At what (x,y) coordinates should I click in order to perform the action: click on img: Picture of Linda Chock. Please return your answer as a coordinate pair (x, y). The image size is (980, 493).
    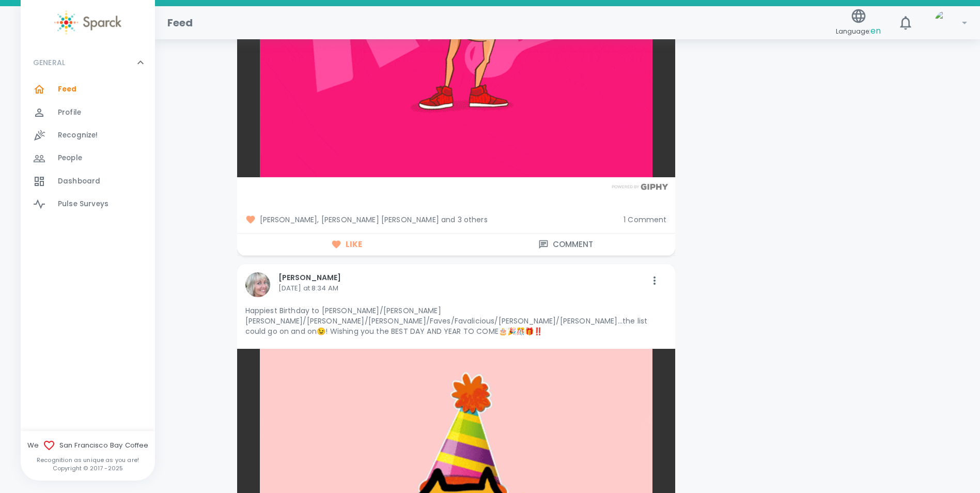
    Looking at the image, I should click on (258, 285).